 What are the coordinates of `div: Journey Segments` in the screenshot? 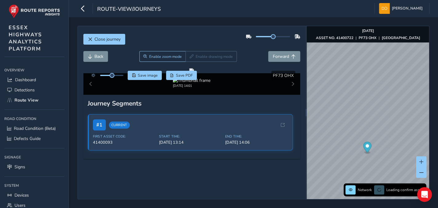 It's located at (192, 103).